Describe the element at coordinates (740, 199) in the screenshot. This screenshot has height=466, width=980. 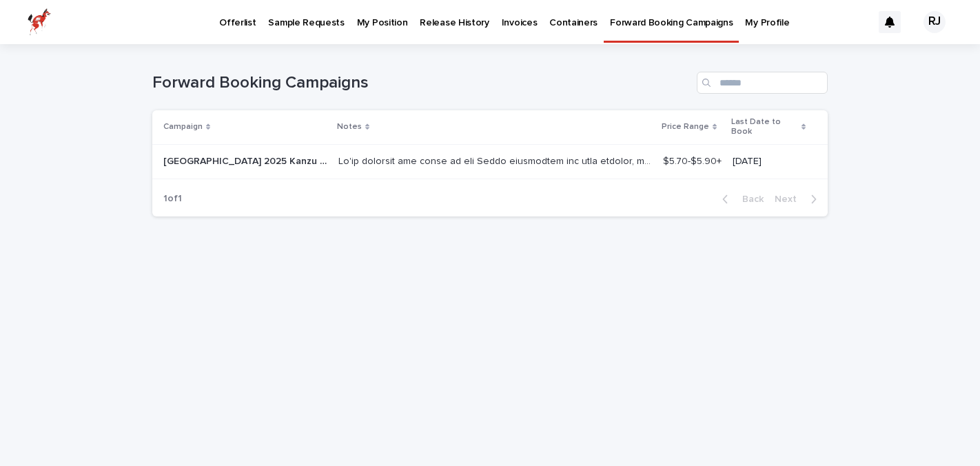
I see `button: Back` at that location.